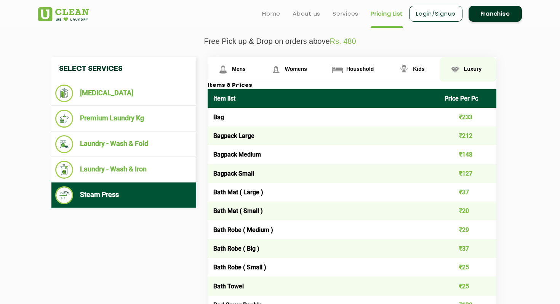 The image size is (560, 304). I want to click on span: Kids, so click(418, 69).